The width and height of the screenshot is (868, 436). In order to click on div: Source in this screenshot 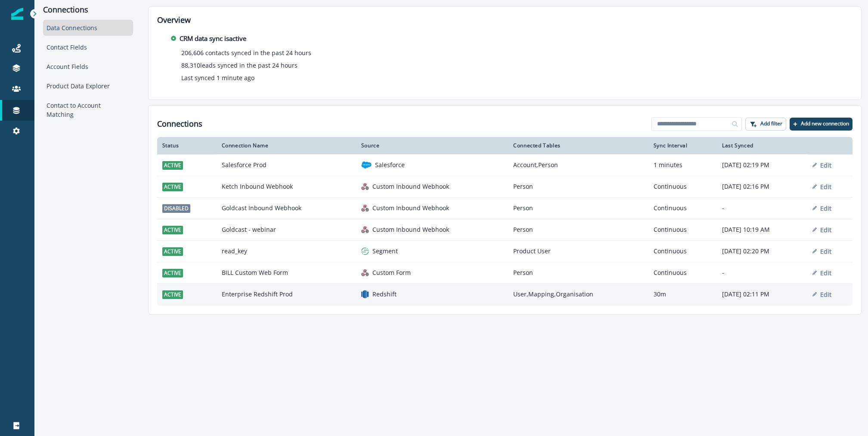, I will do `click(432, 146)`.